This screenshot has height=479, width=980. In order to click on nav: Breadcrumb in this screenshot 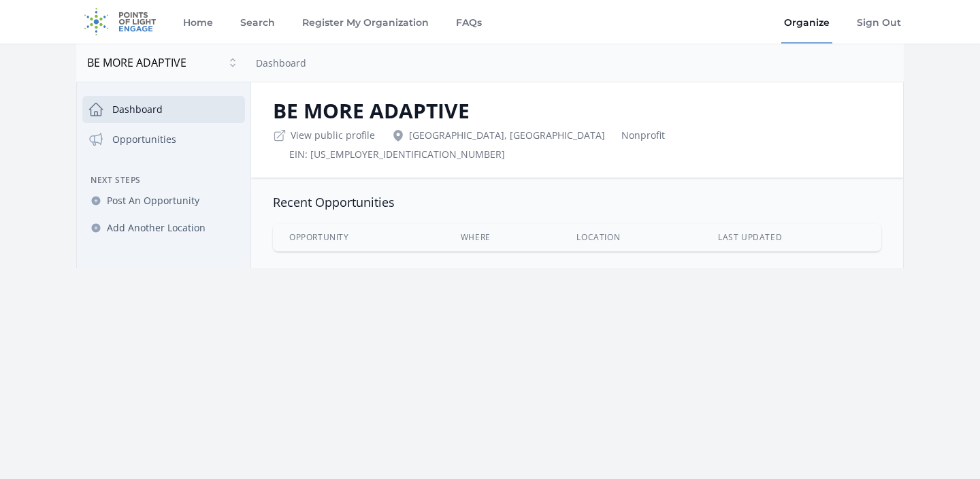, I will do `click(281, 62)`.